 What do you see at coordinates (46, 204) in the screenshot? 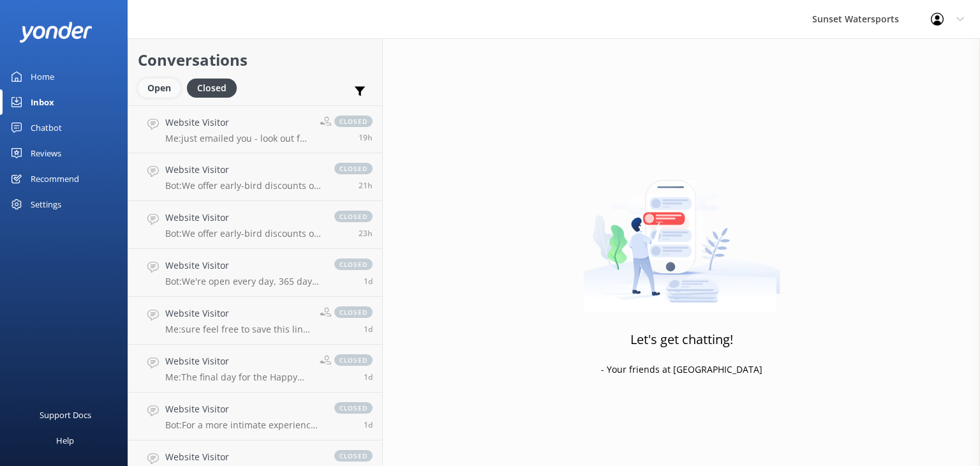
I see `div: Settings` at bounding box center [46, 204].